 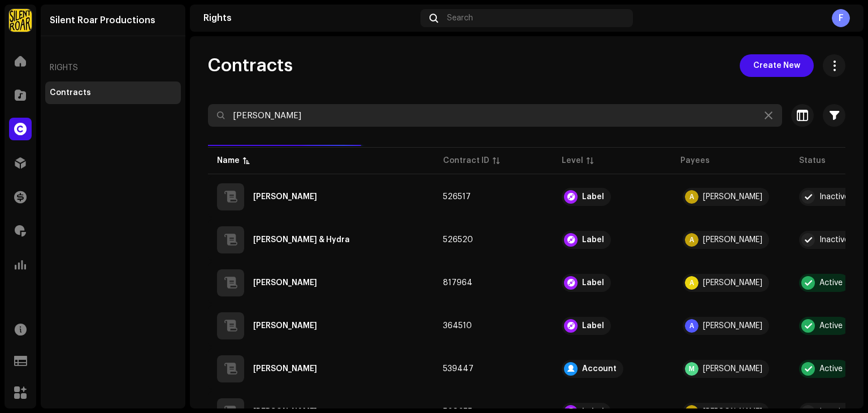 What do you see at coordinates (458, 283) in the screenshot?
I see `span: 817964` at bounding box center [458, 283].